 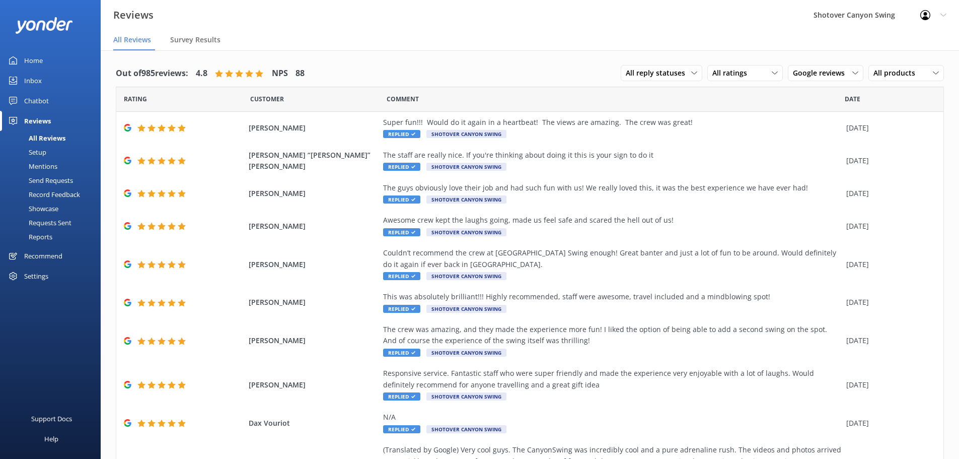 I want to click on span: All ratings, so click(x=733, y=73).